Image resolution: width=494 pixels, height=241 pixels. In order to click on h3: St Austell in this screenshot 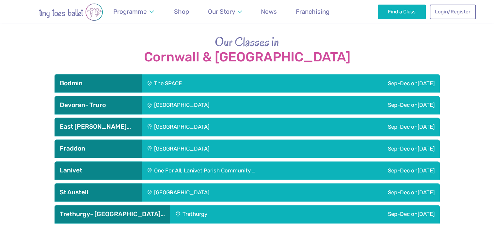, I will do `click(98, 192)`.